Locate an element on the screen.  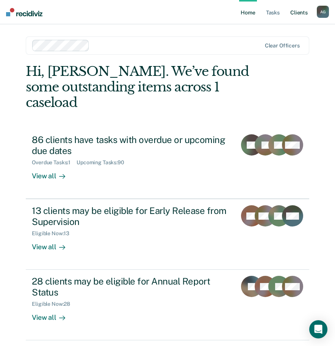
button: AG is located at coordinates (323, 12).